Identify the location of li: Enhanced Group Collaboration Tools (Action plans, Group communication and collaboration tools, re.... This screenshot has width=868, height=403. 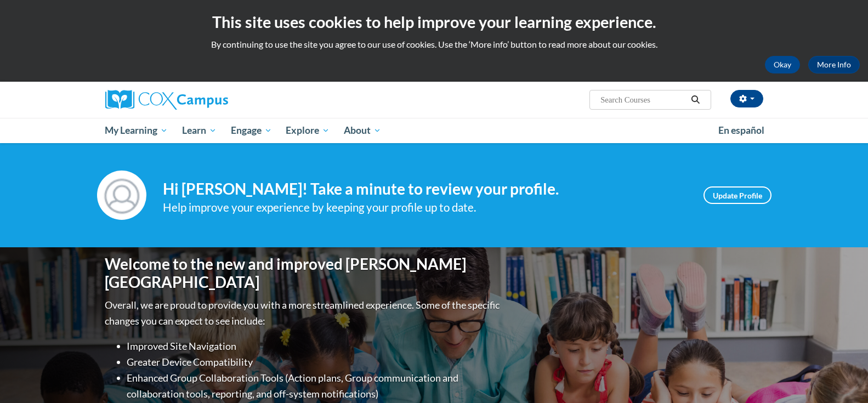
(315, 386).